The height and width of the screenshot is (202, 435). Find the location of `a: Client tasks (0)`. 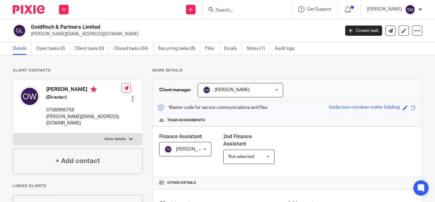

a: Client tasks (0) is located at coordinates (92, 48).